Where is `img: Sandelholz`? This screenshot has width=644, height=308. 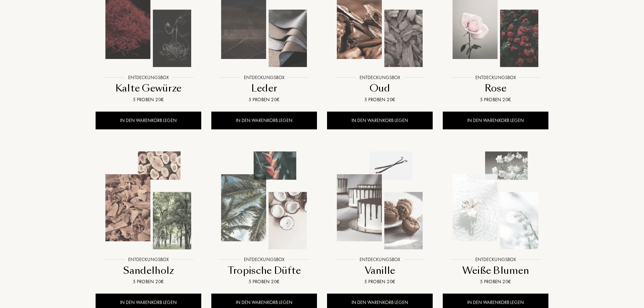
img: Sandelholz is located at coordinates (148, 200).